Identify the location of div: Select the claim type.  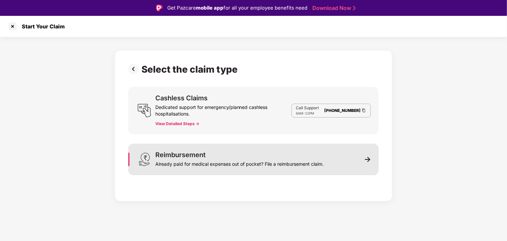
(191, 69).